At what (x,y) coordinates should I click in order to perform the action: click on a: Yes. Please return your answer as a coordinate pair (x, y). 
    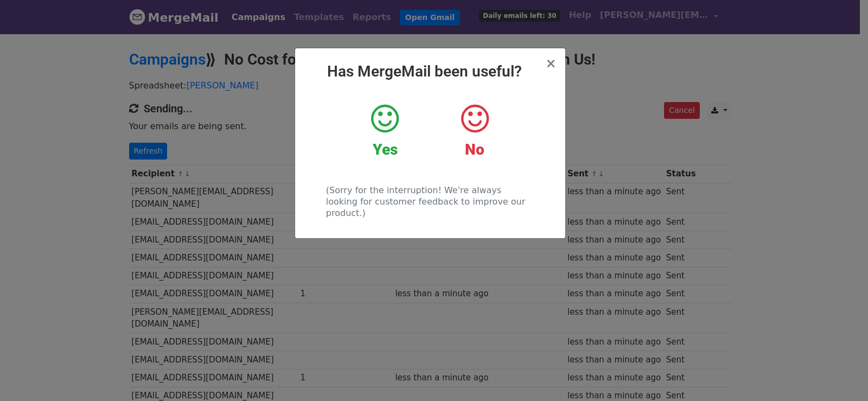
    Looking at the image, I should click on (385, 131).